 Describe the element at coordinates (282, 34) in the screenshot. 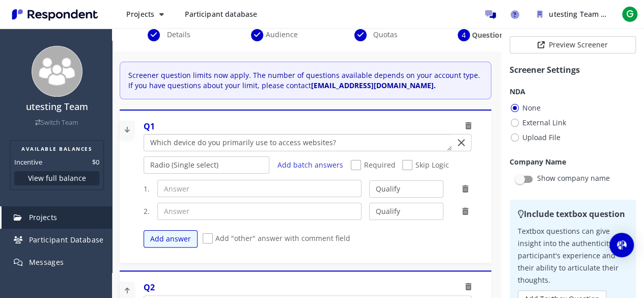

I see `span: Audience` at that location.